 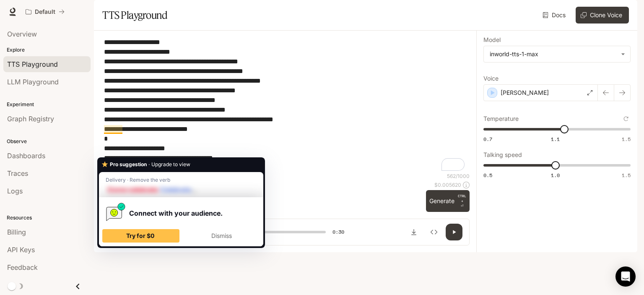 I want to click on p: CTRL +, so click(x=462, y=198).